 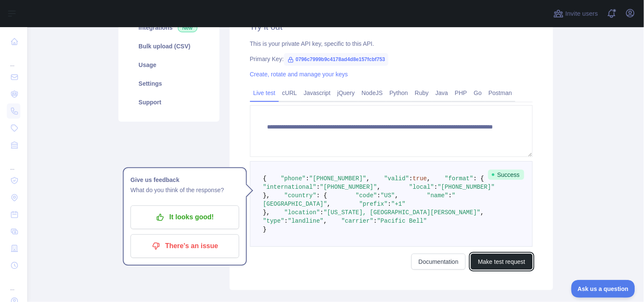 I want to click on a: PHP, so click(x=461, y=93).